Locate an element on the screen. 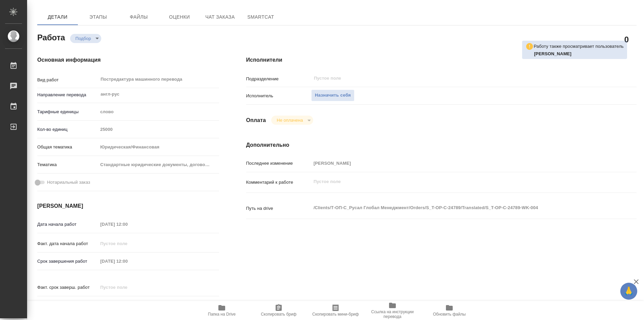  button: Папка на Drive is located at coordinates (222, 310).